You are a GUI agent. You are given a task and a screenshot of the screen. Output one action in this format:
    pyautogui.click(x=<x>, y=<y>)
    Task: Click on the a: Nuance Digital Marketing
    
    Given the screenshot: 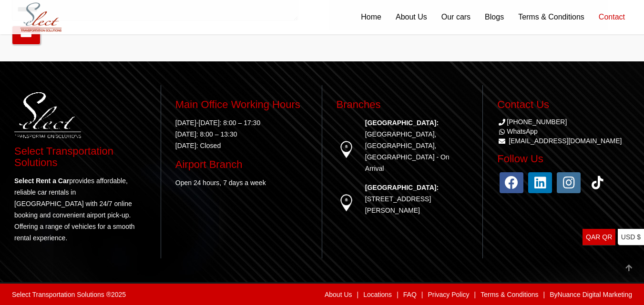 What is the action you would take?
    pyautogui.click(x=595, y=295)
    